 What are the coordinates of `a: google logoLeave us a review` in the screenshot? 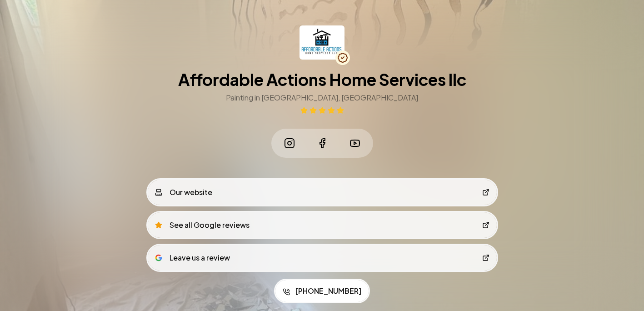 It's located at (323, 258).